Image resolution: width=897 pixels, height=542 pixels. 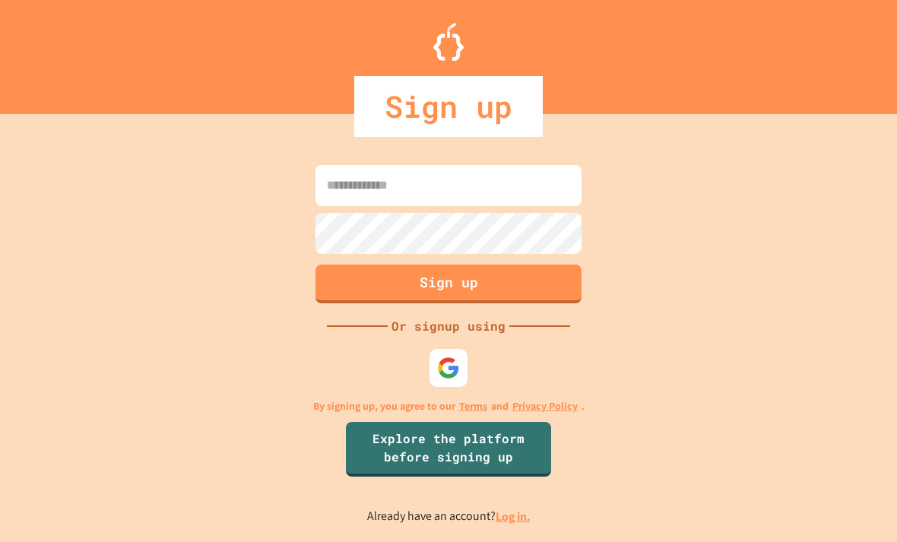 What do you see at coordinates (448, 326) in the screenshot?
I see `div: Or signup using` at bounding box center [448, 326].